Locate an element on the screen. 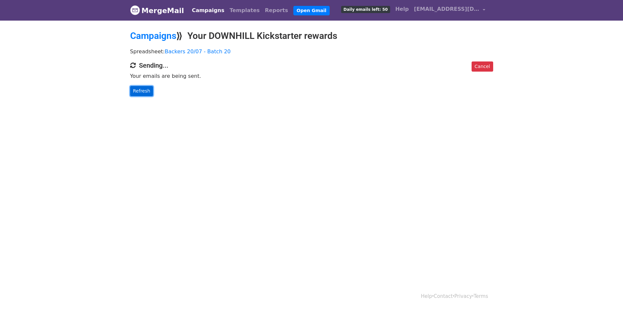 Image resolution: width=623 pixels, height=309 pixels. h4: Sending... is located at coordinates (312, 65).